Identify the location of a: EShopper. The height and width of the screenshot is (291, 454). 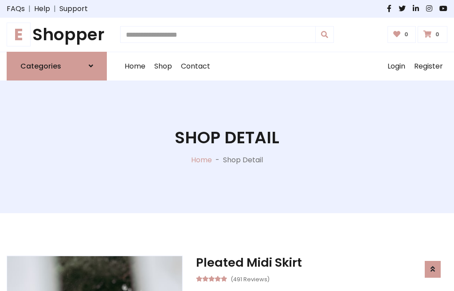
(57, 35).